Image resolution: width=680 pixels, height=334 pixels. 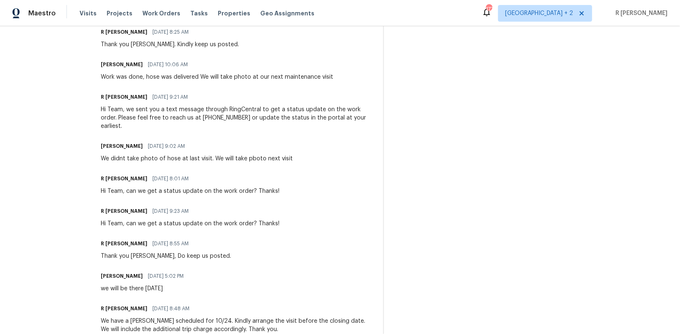 I want to click on span: Maestro, so click(x=42, y=13).